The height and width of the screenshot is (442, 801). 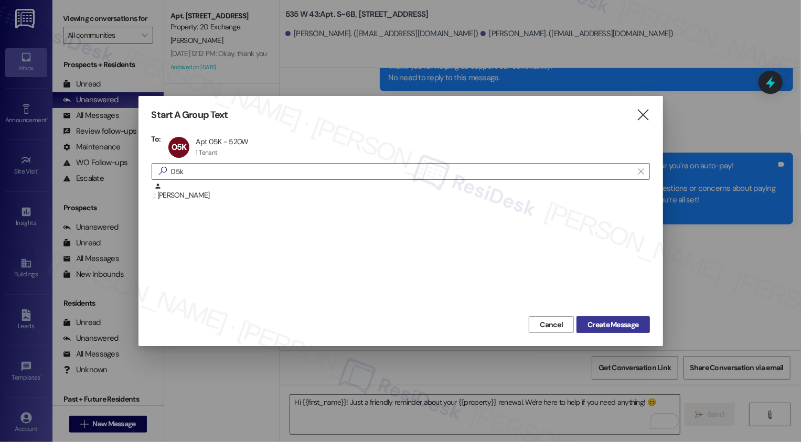 What do you see at coordinates (551, 325) in the screenshot?
I see `span: Cancel` at bounding box center [551, 325].